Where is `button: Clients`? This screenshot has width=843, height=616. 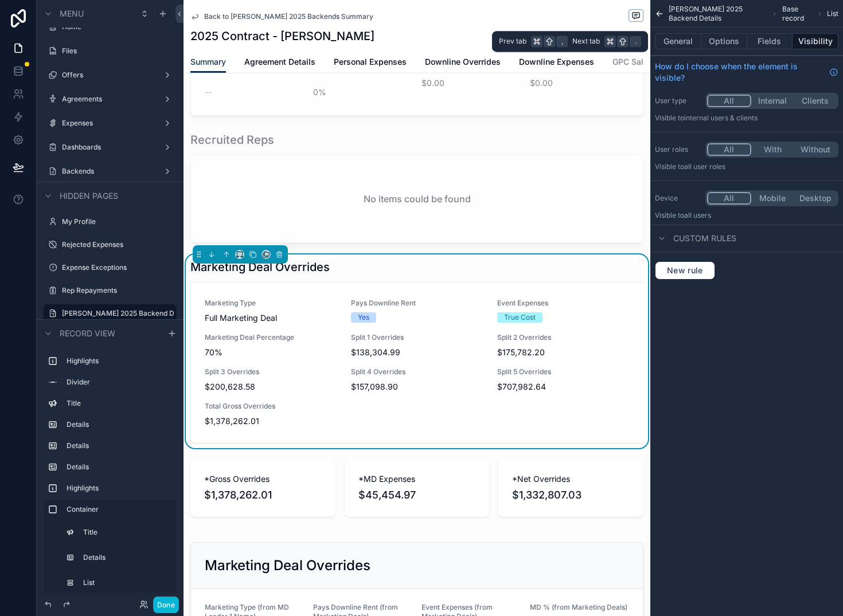
button: Clients is located at coordinates (814, 101).